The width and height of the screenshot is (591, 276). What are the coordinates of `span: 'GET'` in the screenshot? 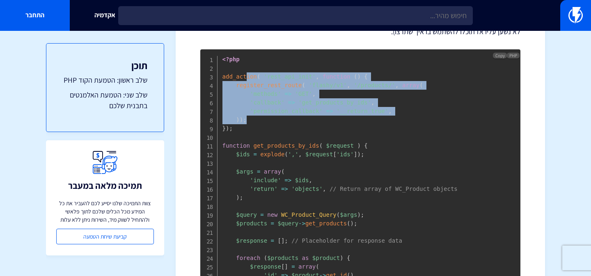 It's located at (304, 94).